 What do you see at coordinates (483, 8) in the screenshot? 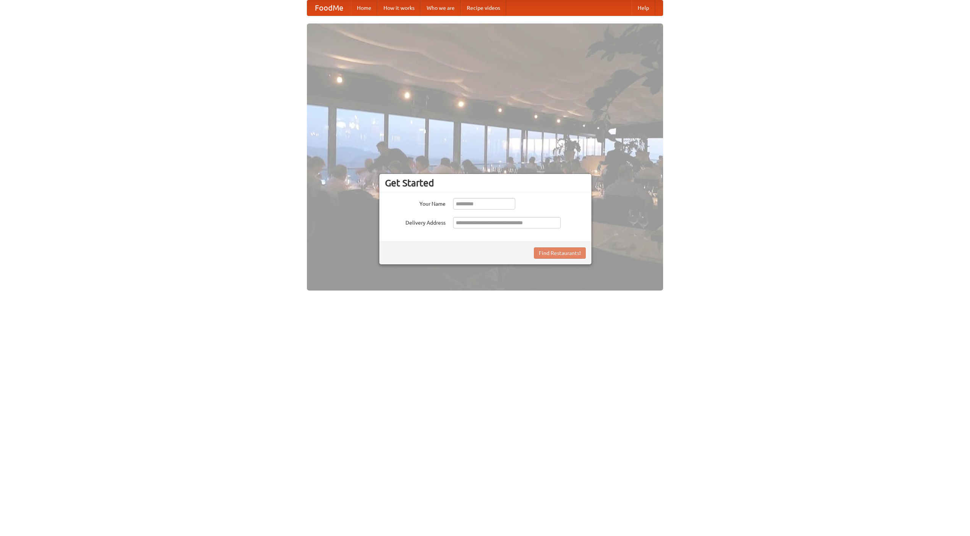
I see `a: Recipe videos` at bounding box center [483, 8].